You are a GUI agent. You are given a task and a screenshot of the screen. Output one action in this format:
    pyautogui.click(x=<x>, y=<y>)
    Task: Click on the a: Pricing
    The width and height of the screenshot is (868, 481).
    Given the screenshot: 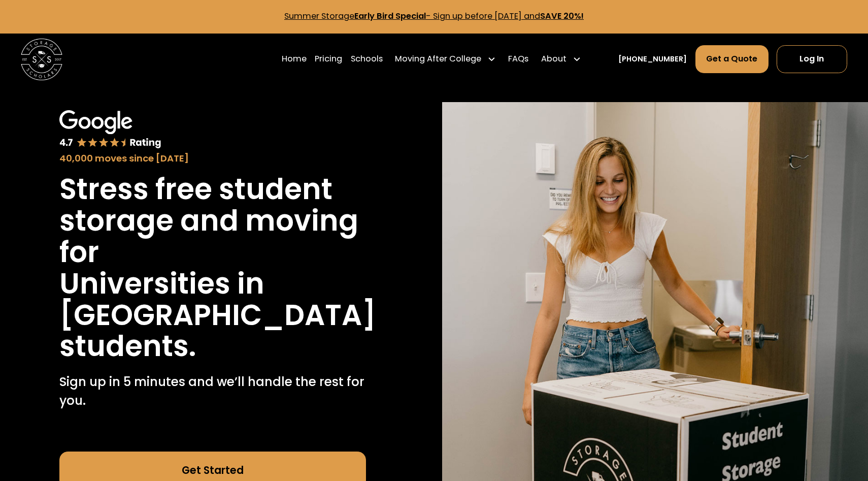 What is the action you would take?
    pyautogui.click(x=328, y=59)
    